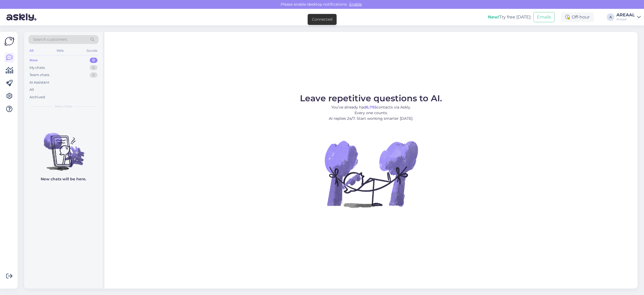 This screenshot has height=295, width=644. I want to click on img: Askly Logo, so click(9, 41).